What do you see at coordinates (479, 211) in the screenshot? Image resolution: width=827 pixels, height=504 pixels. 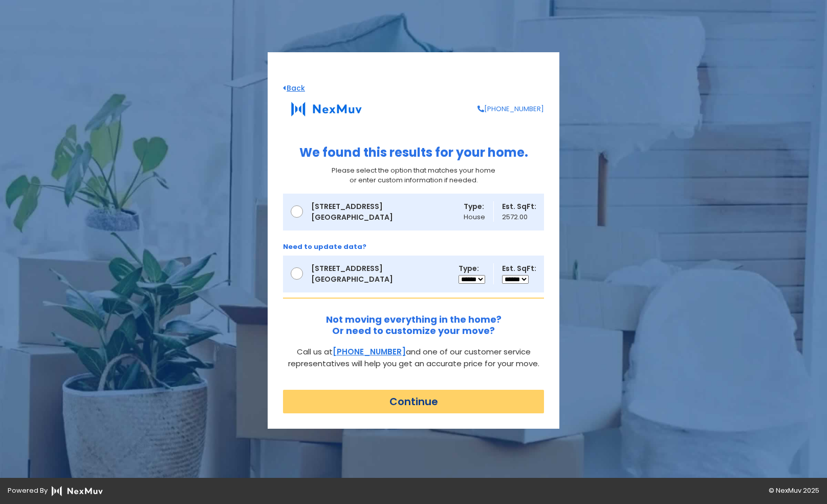 I see `div: House` at bounding box center [479, 211].